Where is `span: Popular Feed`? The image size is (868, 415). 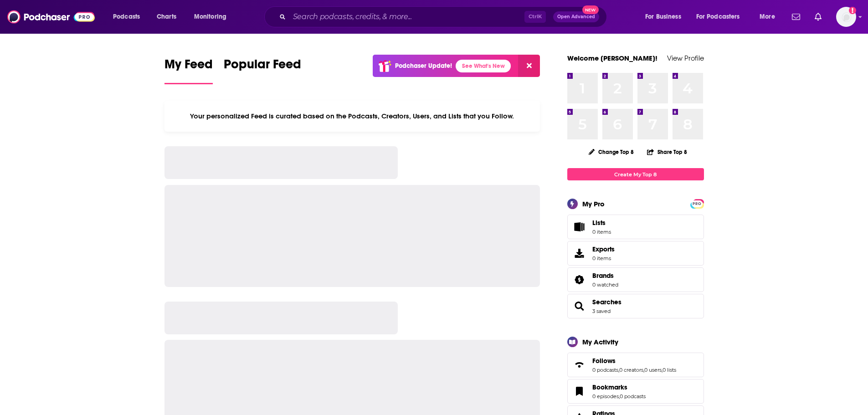
span: Popular Feed is located at coordinates (263, 67).